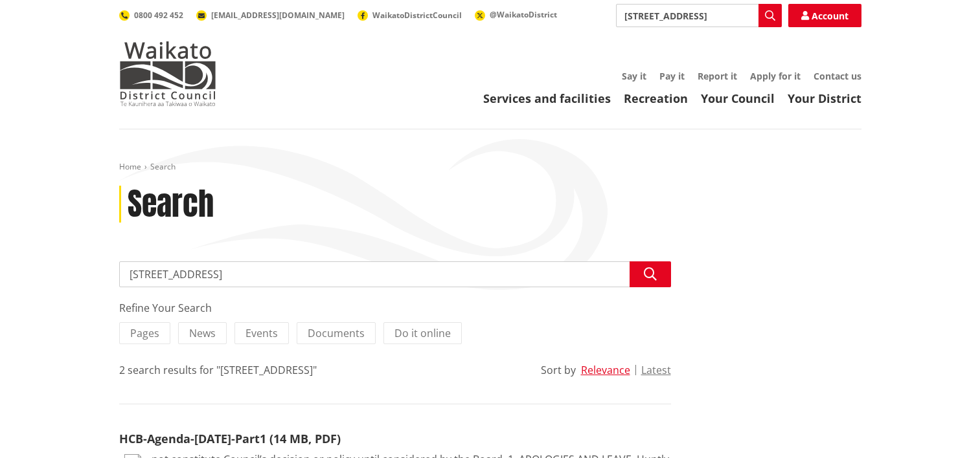 This screenshot has height=458, width=980. Describe the element at coordinates (490, 167) in the screenshot. I see `nav: breadcrumb` at that location.